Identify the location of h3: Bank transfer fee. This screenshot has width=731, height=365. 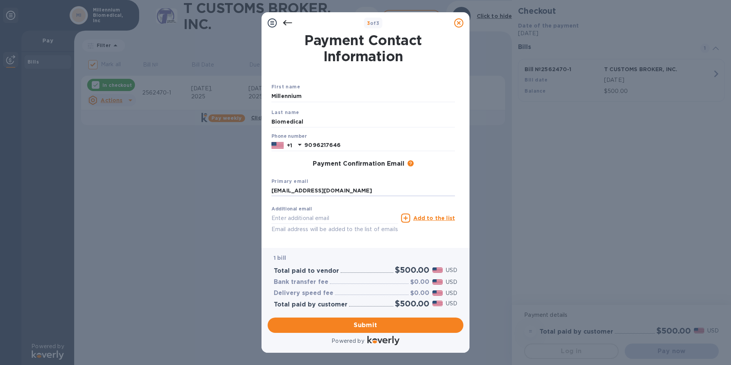
(301, 282).